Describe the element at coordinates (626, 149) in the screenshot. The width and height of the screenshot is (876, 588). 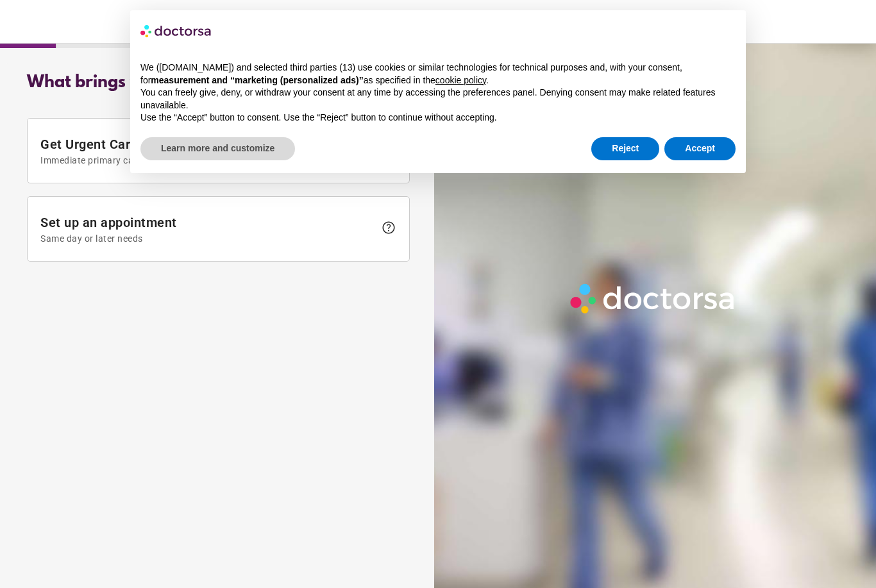
I see `button: Reject` at that location.